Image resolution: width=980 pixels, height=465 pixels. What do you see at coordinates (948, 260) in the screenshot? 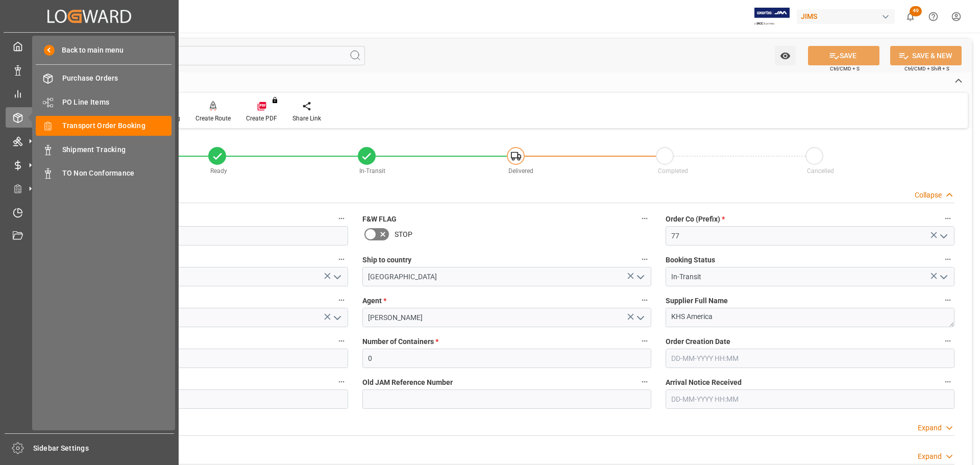
I see `button: Booking Status` at bounding box center [948, 260].